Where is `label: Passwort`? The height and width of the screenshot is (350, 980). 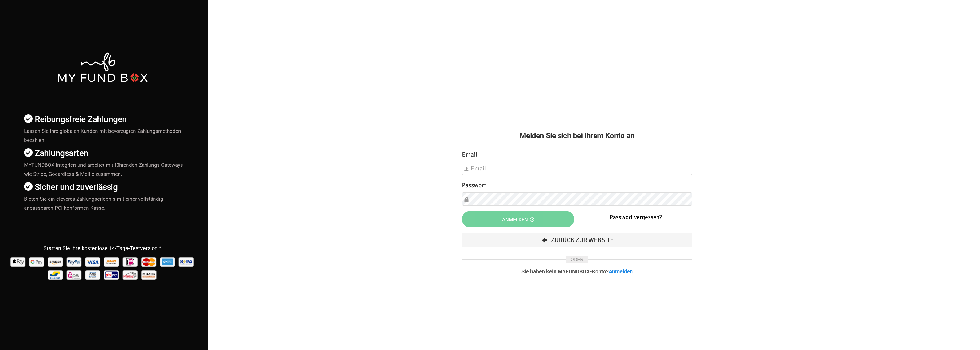 label: Passwort is located at coordinates (474, 185).